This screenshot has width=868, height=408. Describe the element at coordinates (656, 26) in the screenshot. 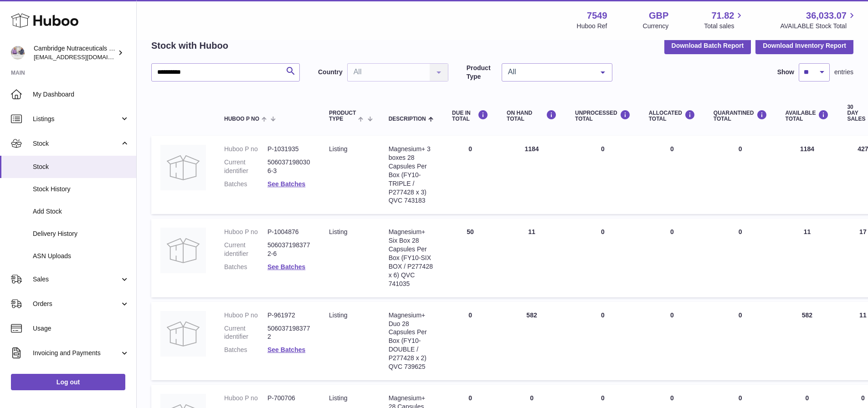

I see `div: Currency` at that location.